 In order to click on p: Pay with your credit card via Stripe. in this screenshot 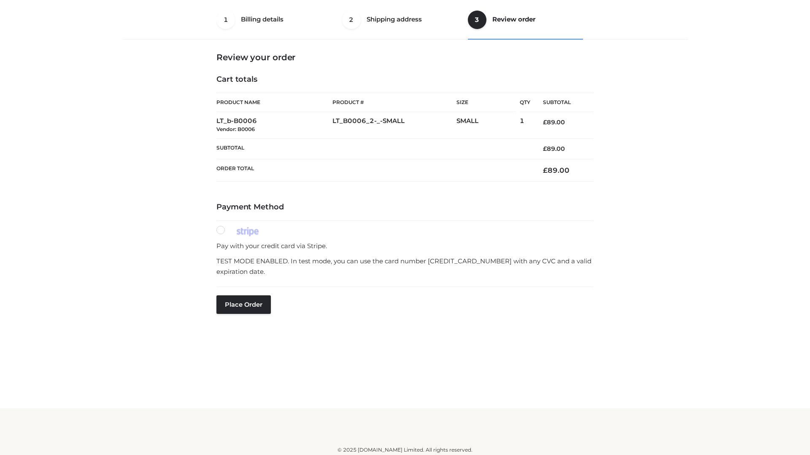, I will do `click(405, 246)`.